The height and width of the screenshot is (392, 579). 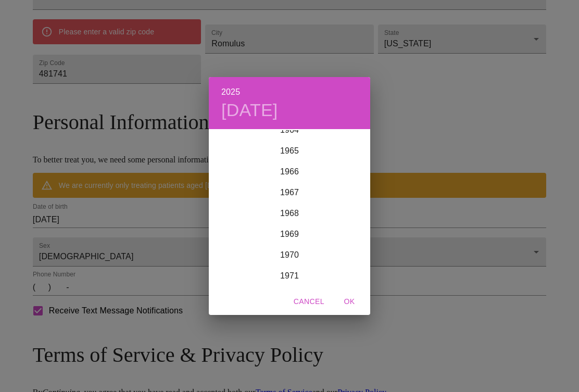 What do you see at coordinates (290, 130) in the screenshot?
I see `div: 1964` at bounding box center [290, 130].